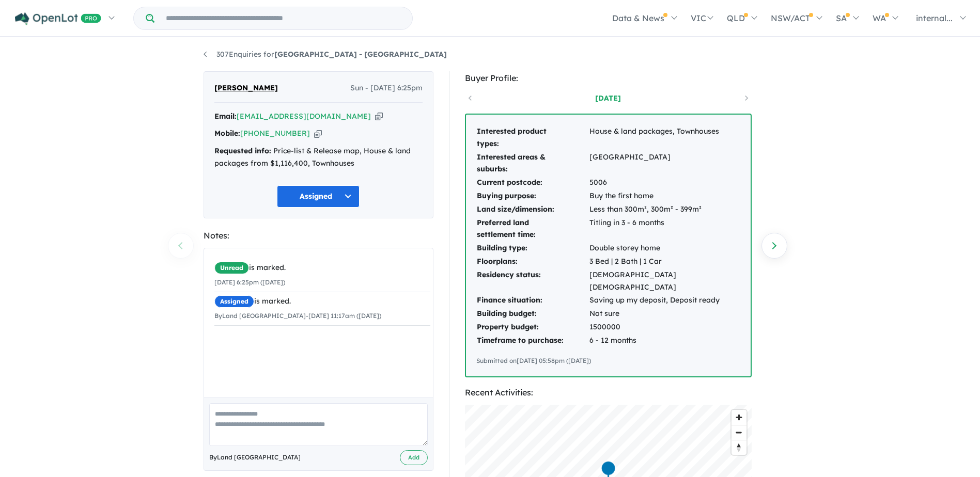  I want to click on strong: Requested info:, so click(243, 151).